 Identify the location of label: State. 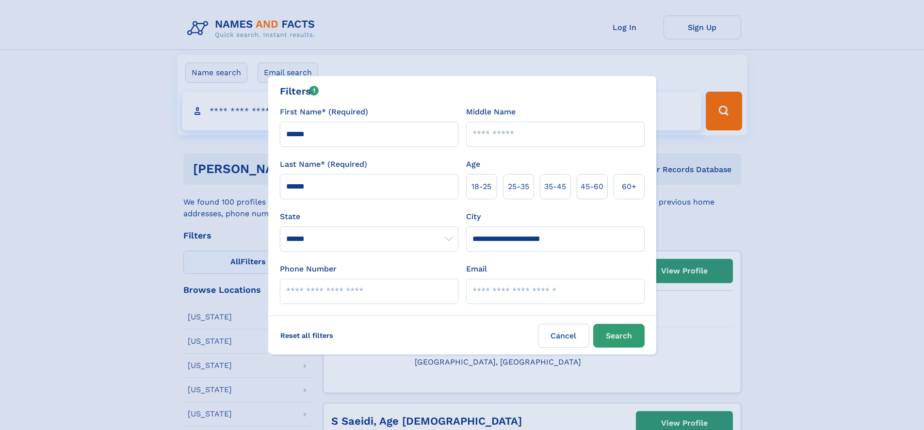
(369, 217).